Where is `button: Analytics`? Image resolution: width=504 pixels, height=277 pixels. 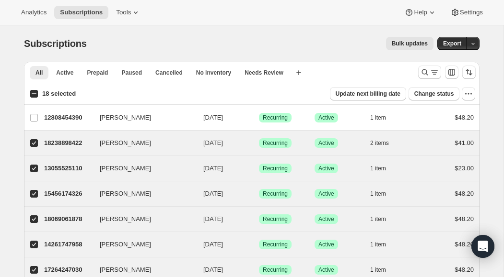
button: Analytics is located at coordinates (34, 12).